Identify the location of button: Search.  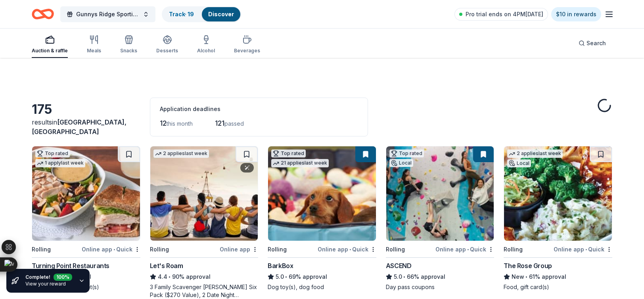
(592, 43).